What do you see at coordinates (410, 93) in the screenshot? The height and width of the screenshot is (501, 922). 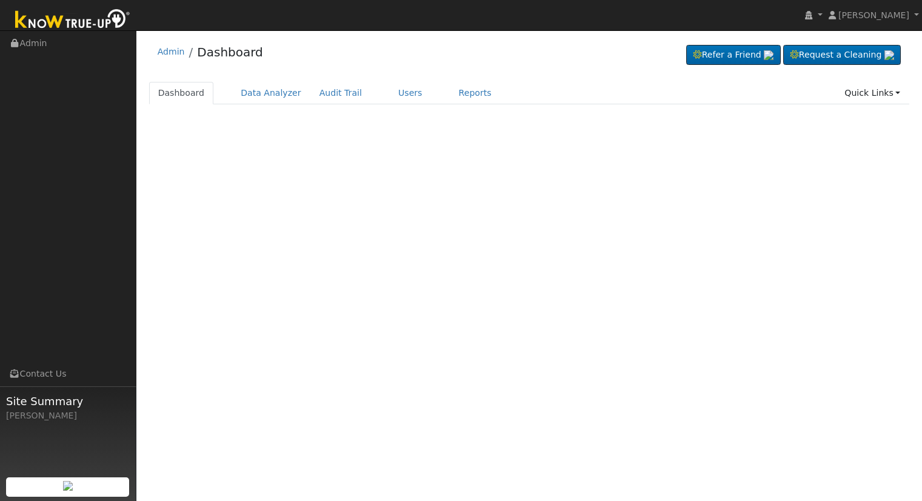 I see `a: Users` at bounding box center [410, 93].